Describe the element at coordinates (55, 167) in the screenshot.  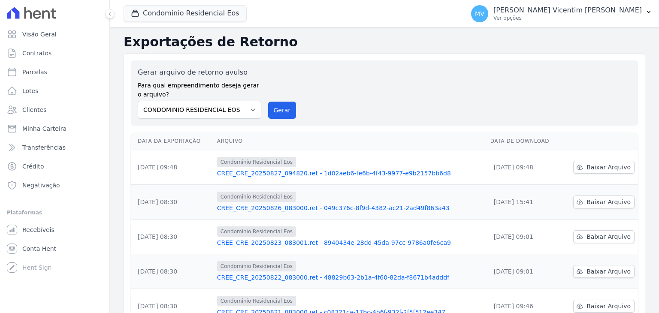
I see `a: Crédito` at that location.